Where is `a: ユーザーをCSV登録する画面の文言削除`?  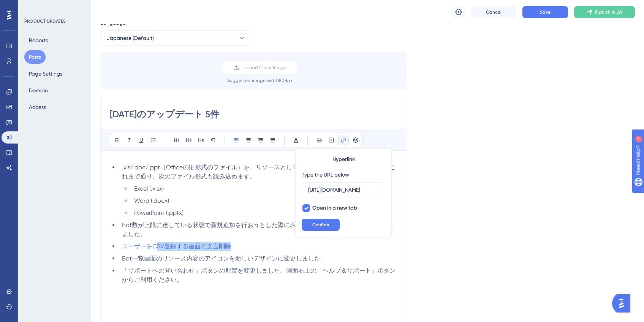
a: ユーザーをCSV登録する画面の文言削除 is located at coordinates (176, 247).